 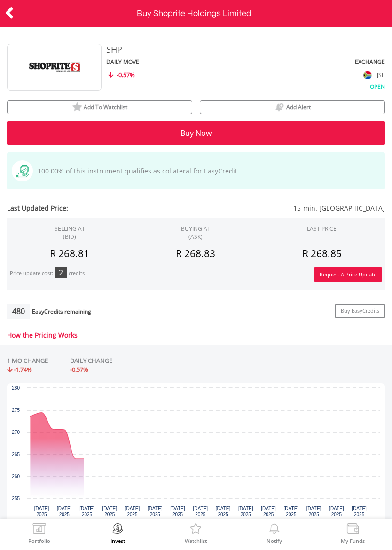 I want to click on a: How the Pricing Works, so click(x=42, y=335).